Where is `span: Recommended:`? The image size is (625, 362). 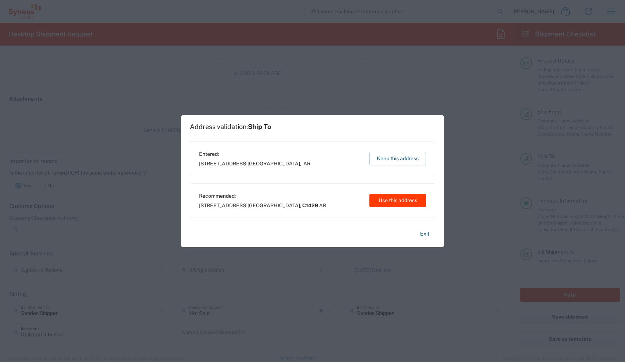
span: Recommended: is located at coordinates (263, 196).